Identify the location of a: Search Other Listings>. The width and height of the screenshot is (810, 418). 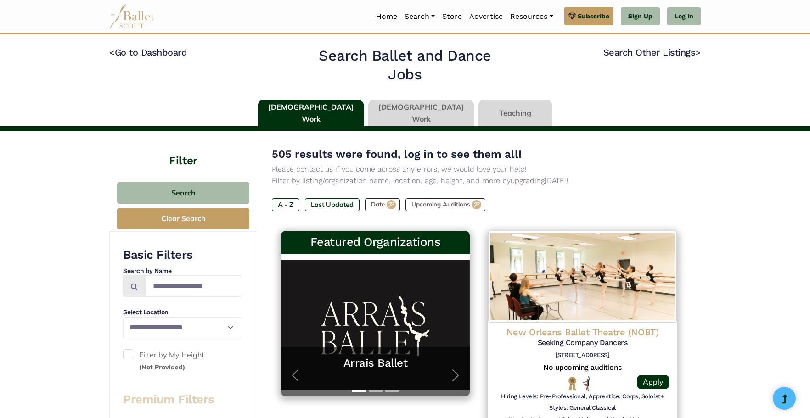
(652, 52).